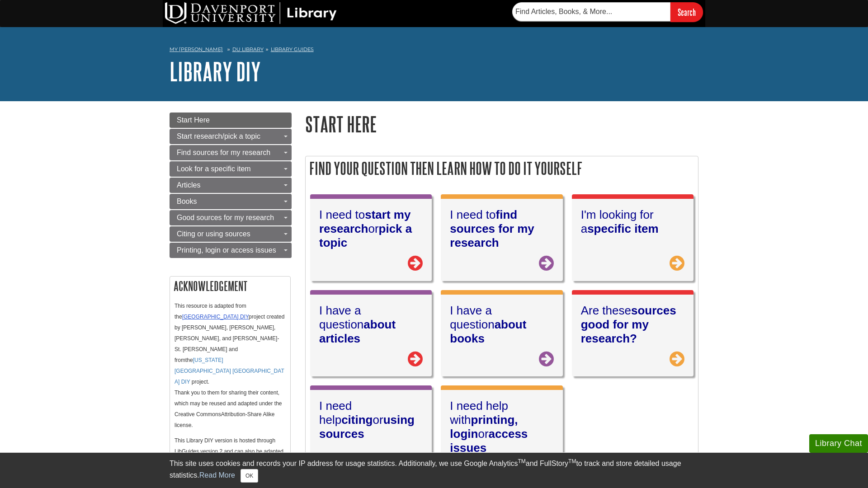 The width and height of the screenshot is (868, 488). Describe the element at coordinates (200, 382) in the screenshot. I see `span: project.` at that location.